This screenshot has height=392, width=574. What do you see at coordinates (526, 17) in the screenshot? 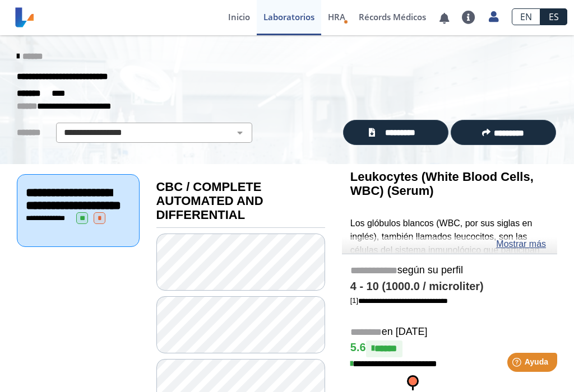
I see `a: EN` at bounding box center [526, 17].